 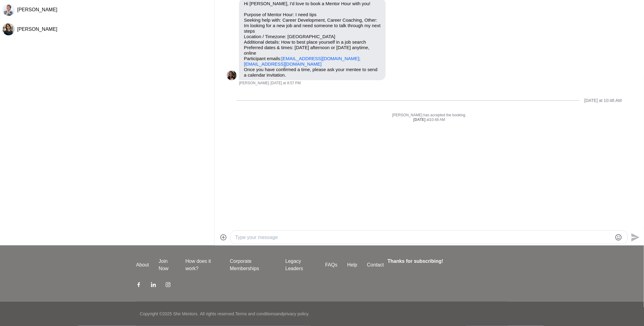 I want to click on a: How does it work?, so click(x=203, y=265).